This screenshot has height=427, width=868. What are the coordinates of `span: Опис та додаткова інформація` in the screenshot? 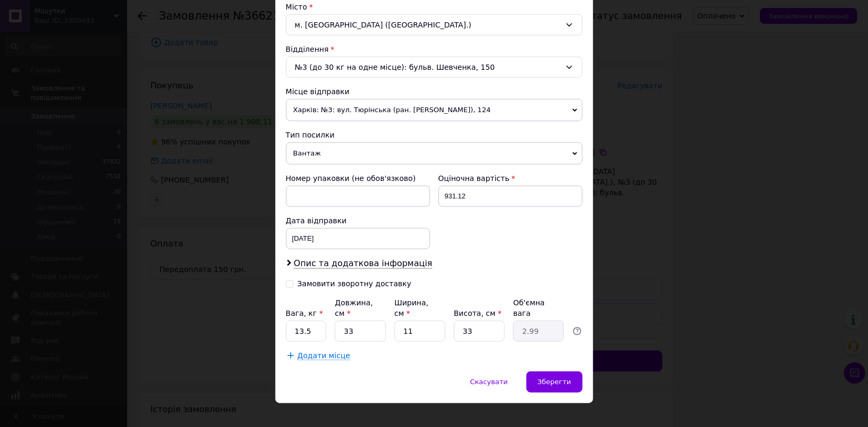 It's located at (364, 263).